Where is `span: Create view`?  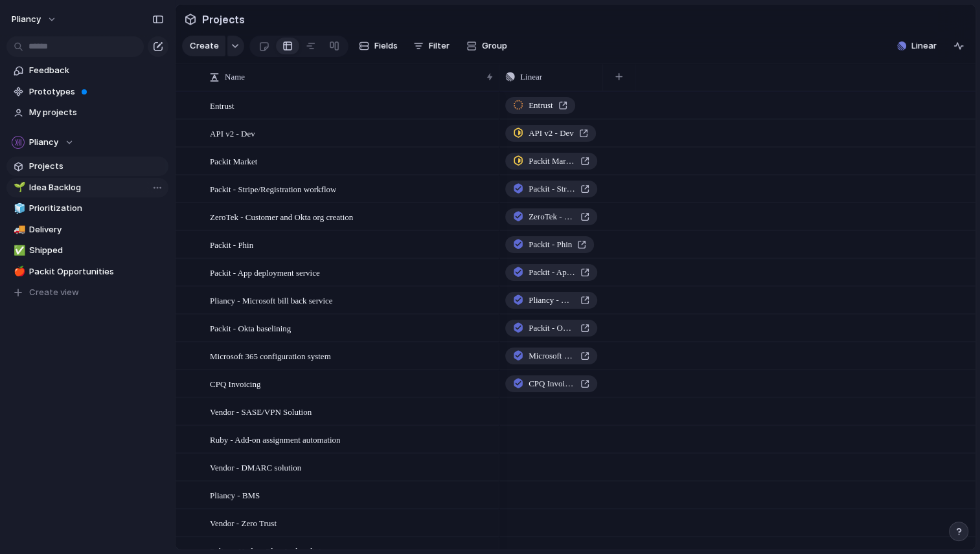
span: Create view is located at coordinates (54, 292).